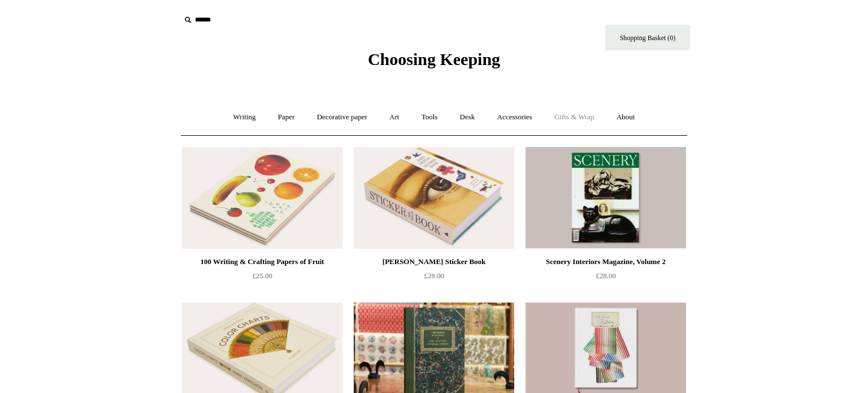  What do you see at coordinates (262, 276) in the screenshot?
I see `span: £25.00` at bounding box center [262, 276].